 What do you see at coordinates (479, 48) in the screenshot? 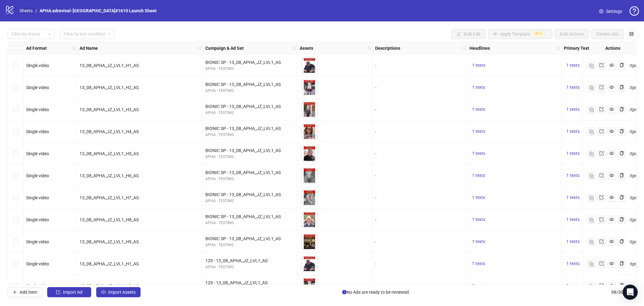
I see `strong: Headlines` at bounding box center [479, 48].